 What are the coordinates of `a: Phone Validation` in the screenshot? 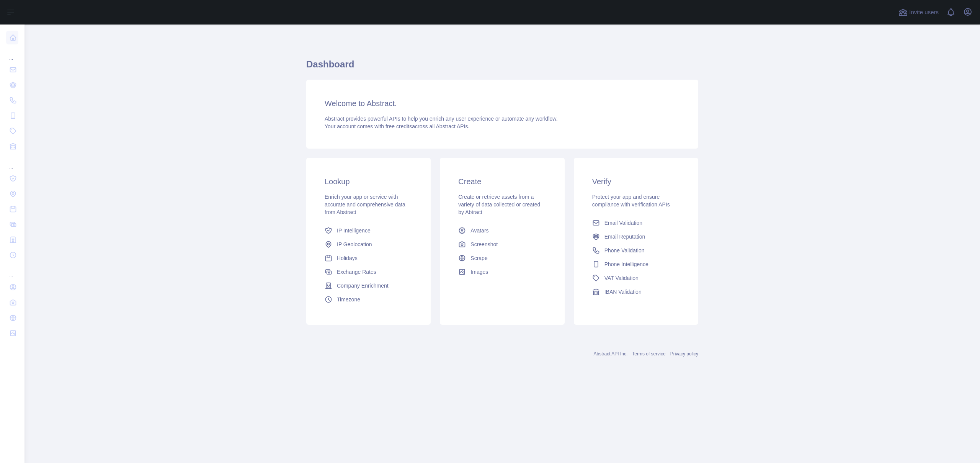 It's located at (636, 250).